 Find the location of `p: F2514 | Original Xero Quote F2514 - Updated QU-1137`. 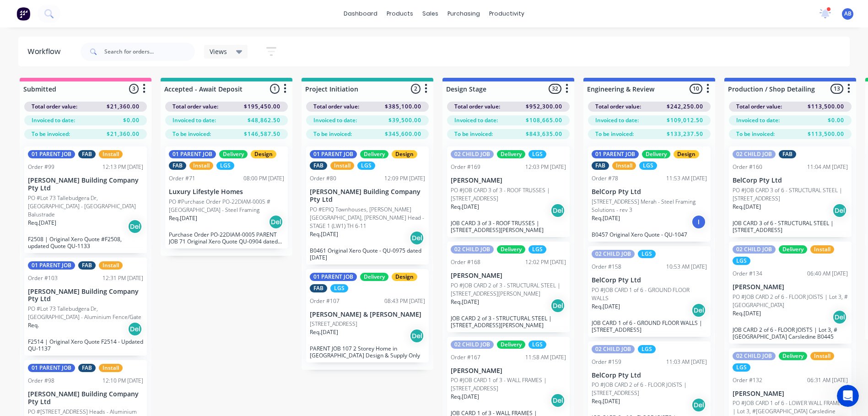

p: F2514 | Original Xero Quote F2514 - Updated QU-1137 is located at coordinates (85, 345).